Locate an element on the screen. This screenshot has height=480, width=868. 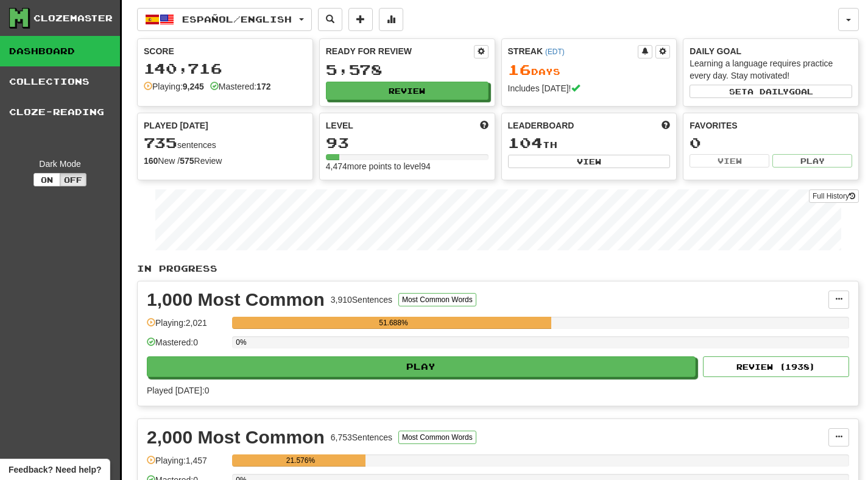
span: a daily is located at coordinates (768, 91).